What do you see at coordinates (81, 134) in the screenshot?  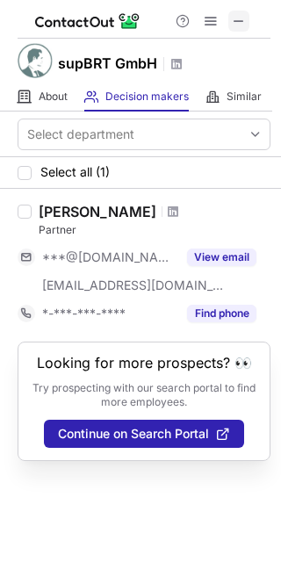 I see `div: Select department` at bounding box center [81, 134].